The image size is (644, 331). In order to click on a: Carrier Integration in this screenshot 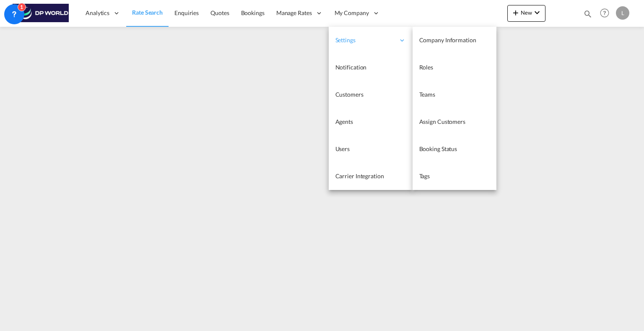, I will do `click(371, 176)`.